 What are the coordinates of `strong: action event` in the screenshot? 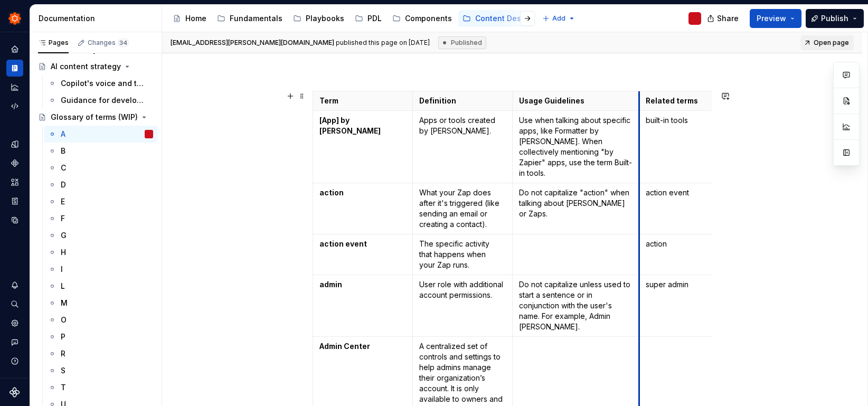 It's located at (344, 244).